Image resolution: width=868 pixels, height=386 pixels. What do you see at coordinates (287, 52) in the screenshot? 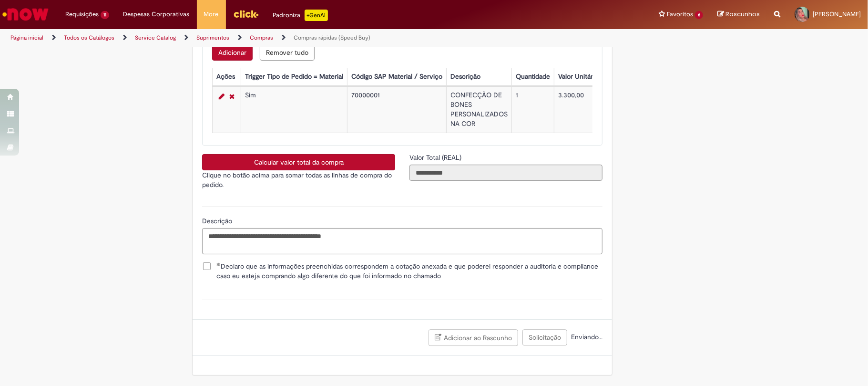
I see `button: Remove all rows for Lista de Itens` at bounding box center [287, 52].